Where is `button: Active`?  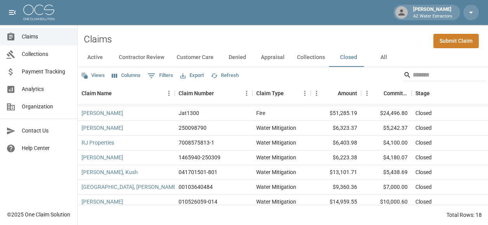 button: Active is located at coordinates (95, 57).